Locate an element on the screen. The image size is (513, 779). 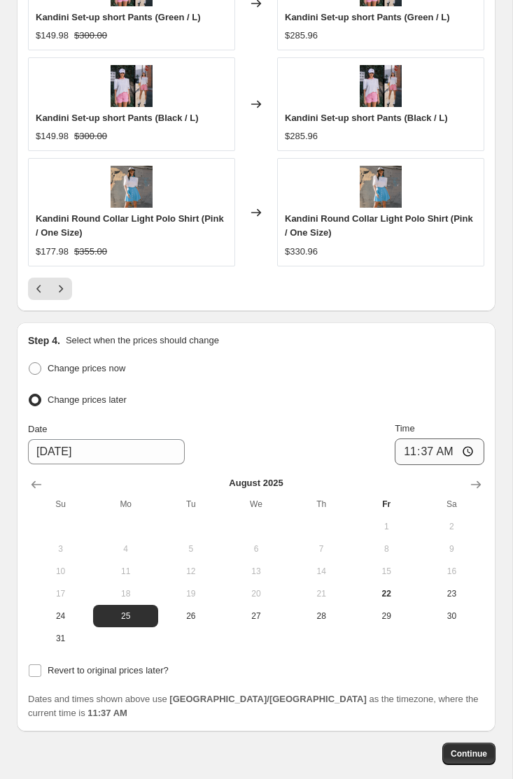
button: Sunday August 10 2025 is located at coordinates (60, 571).